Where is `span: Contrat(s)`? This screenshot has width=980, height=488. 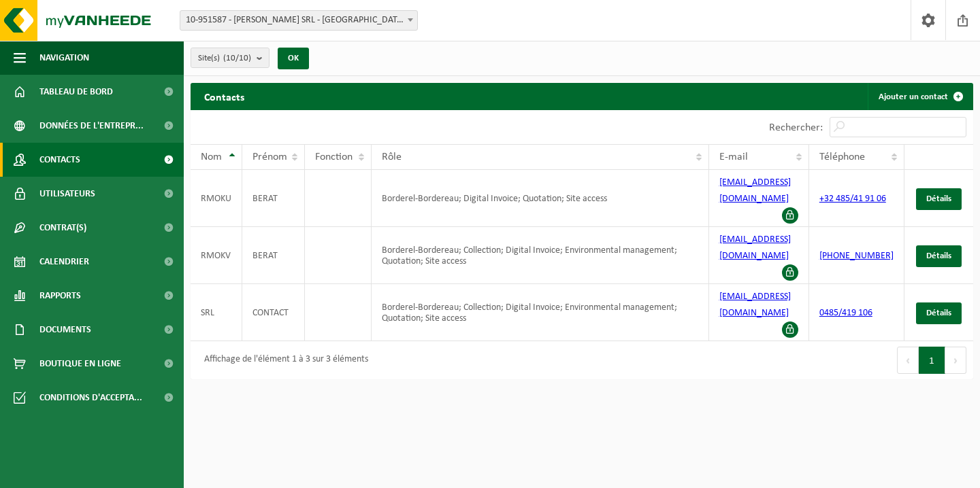 span: Contrat(s) is located at coordinates (62, 228).